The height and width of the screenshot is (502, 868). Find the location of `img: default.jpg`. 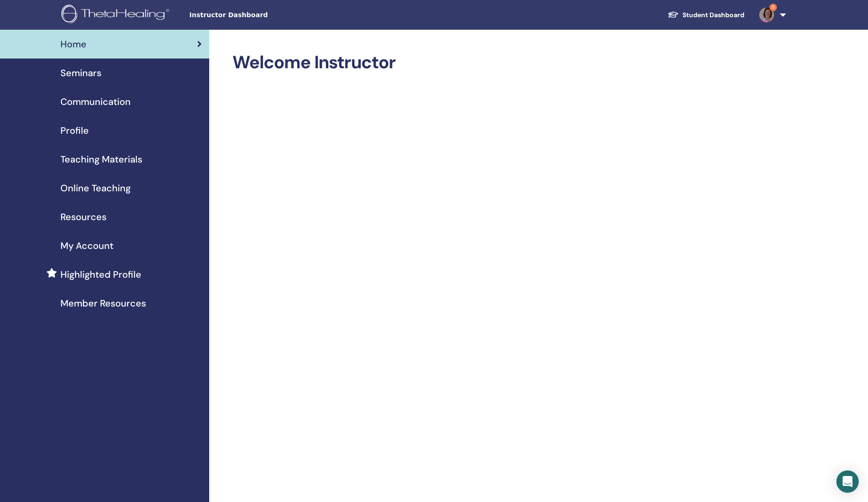

img: default.jpg is located at coordinates (766, 15).